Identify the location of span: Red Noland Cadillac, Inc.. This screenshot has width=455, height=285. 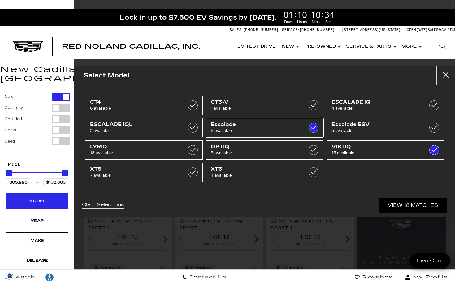
(131, 46).